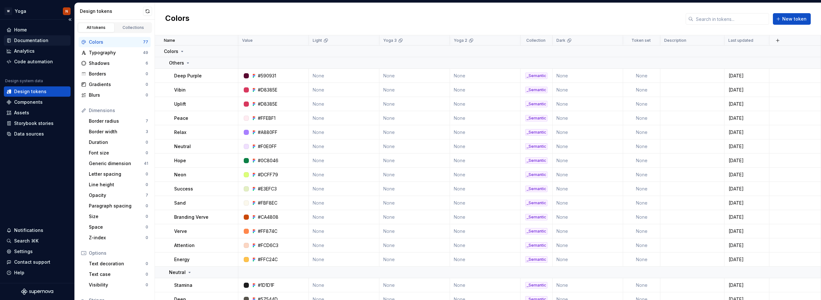  Describe the element at coordinates (118, 263) in the screenshot. I see `a: Text decoration0` at that location.